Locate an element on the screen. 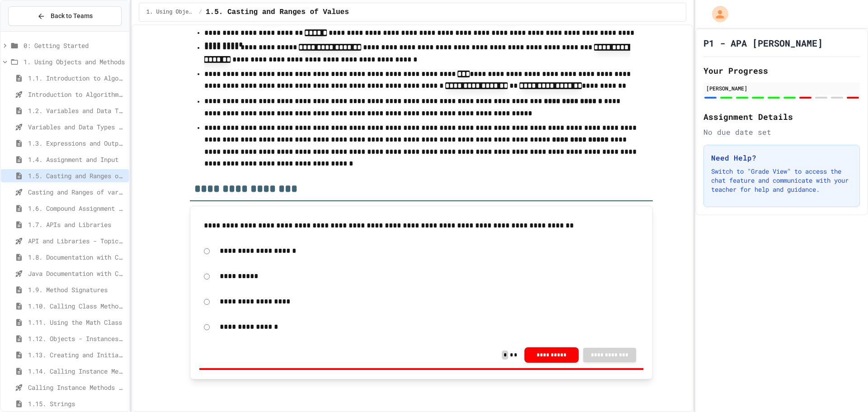  p: Switch to "Grade View" to access the chat feature and communicate with your teacher for help and ... is located at coordinates (782, 180).